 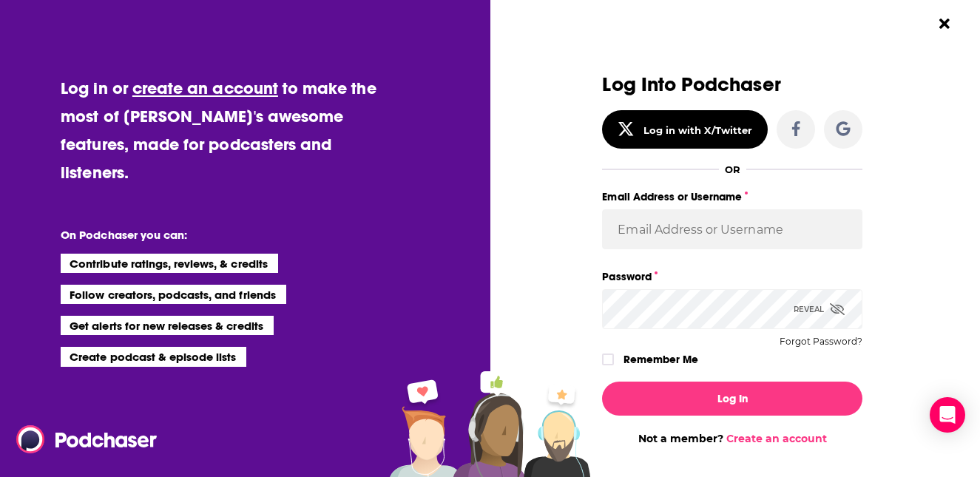 What do you see at coordinates (732, 230) in the screenshot?
I see `input: Email Address or Username` at bounding box center [732, 230].